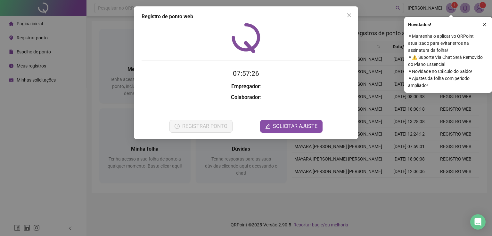 The height and width of the screenshot is (236, 492). I want to click on strong: Empregador, so click(245, 86).